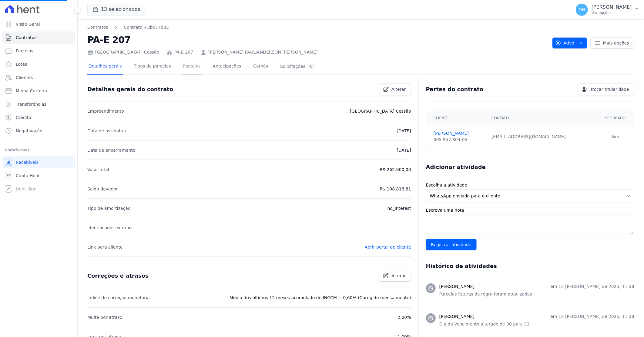 The width and height of the screenshot is (644, 337). What do you see at coordinates (184, 52) in the screenshot?
I see `a: PA-E 207` at bounding box center [184, 52].